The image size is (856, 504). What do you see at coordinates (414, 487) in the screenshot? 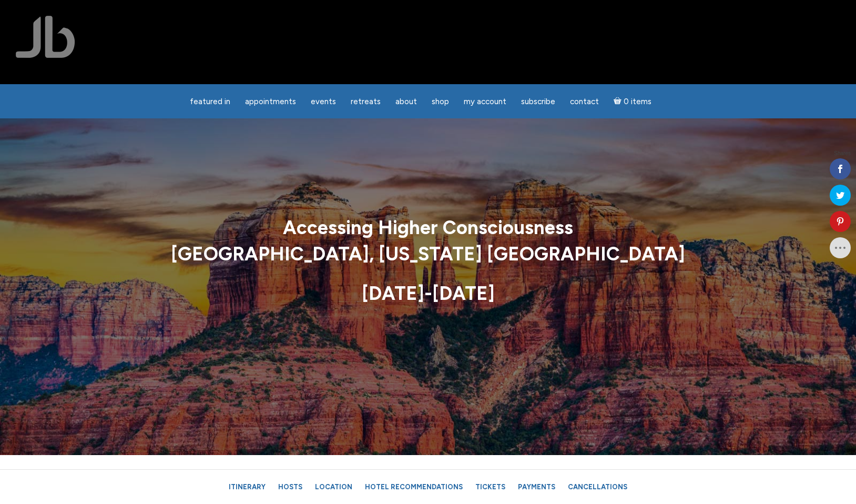
I see `a: Hotel Recommendations` at bounding box center [414, 487].